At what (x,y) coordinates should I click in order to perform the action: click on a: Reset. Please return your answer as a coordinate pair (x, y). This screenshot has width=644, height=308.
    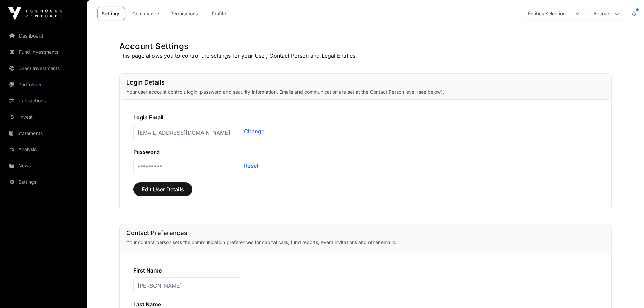
    Looking at the image, I should click on (251, 166).